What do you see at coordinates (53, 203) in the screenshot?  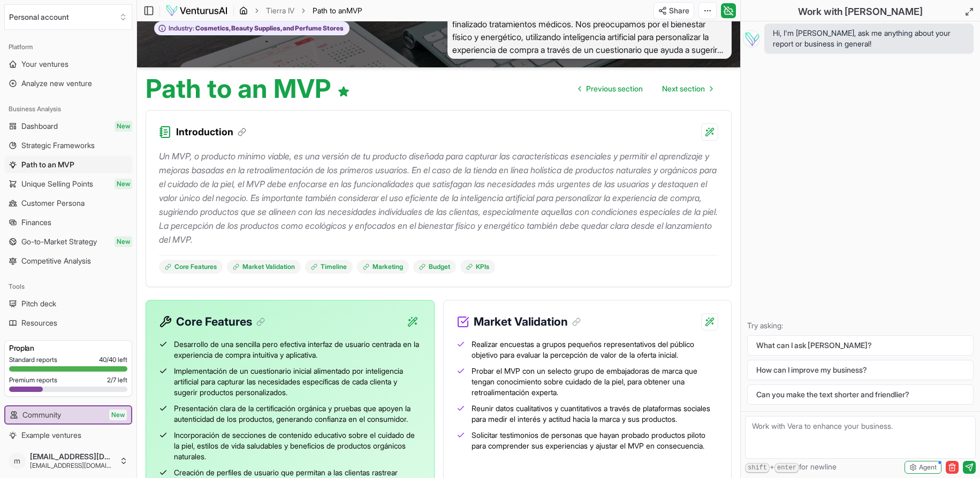 I see `span: Customer Persona` at bounding box center [53, 203].